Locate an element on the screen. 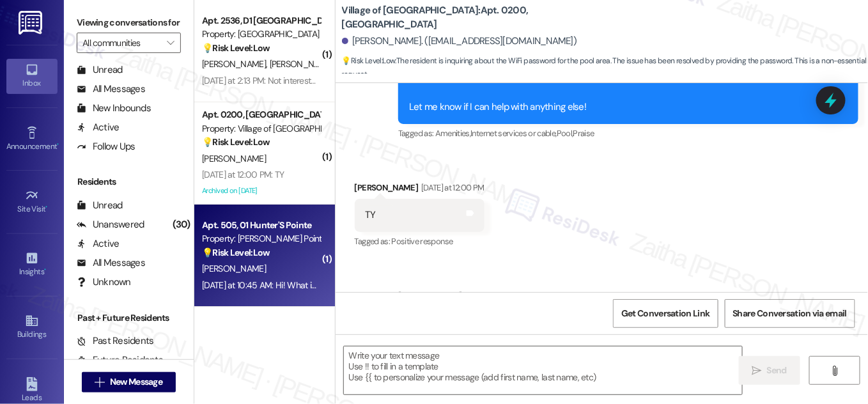 This screenshot has height=404, width=868. a: Site Visit • is located at coordinates (32, 202).